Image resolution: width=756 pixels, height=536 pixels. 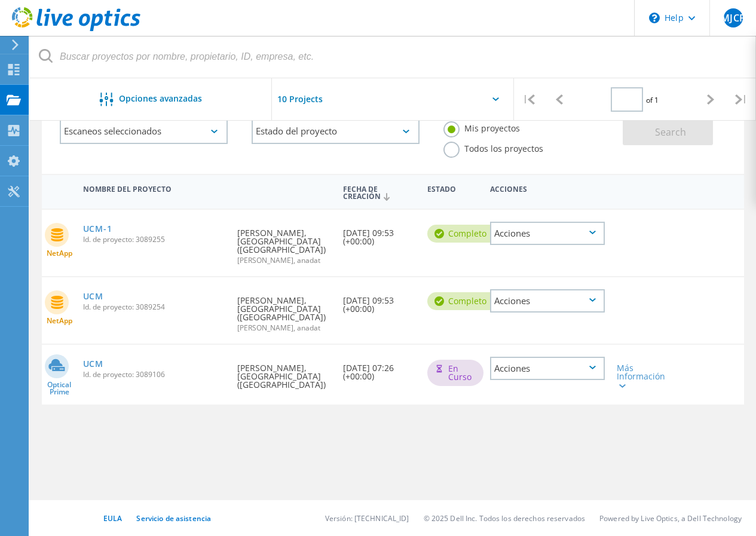 I want to click on div: Más Información, so click(x=639, y=376).